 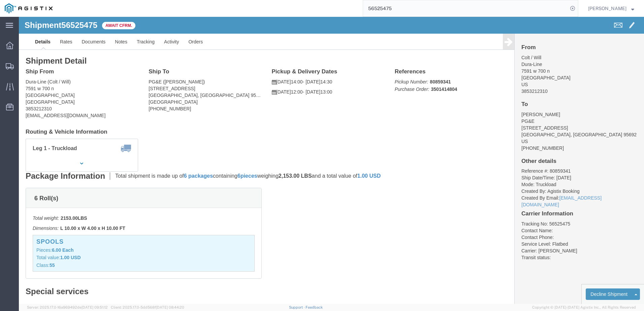 What do you see at coordinates (608, 9) in the screenshot?
I see `span: Justin Chao` at bounding box center [608, 9].